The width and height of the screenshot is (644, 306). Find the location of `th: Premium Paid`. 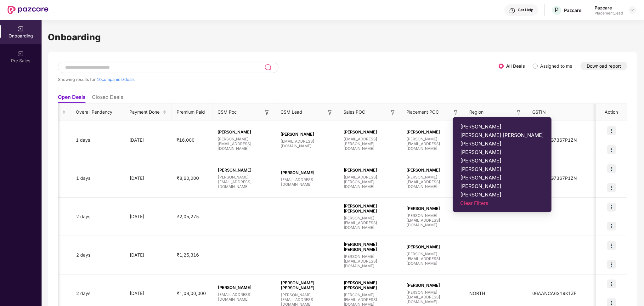

th: Premium Paid is located at coordinates (192, 112).